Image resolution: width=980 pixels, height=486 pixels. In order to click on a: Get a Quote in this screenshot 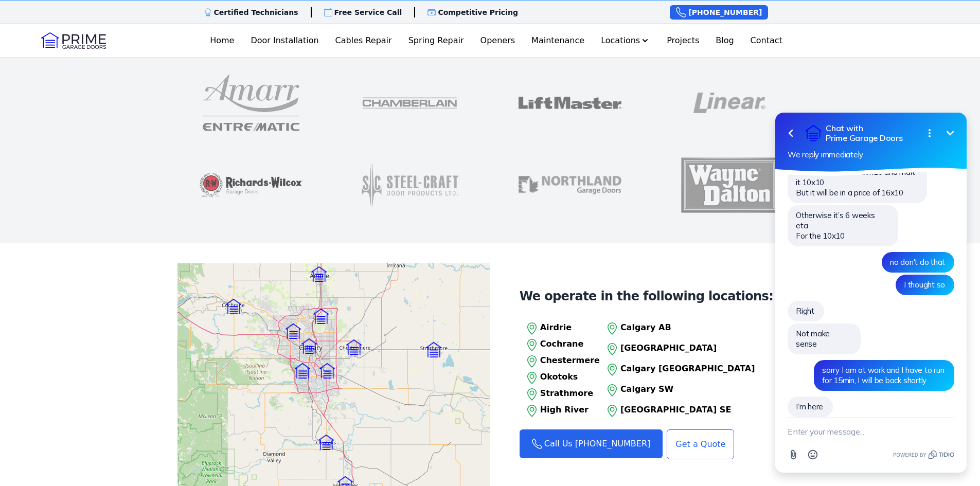, I will do `click(701, 445)`.